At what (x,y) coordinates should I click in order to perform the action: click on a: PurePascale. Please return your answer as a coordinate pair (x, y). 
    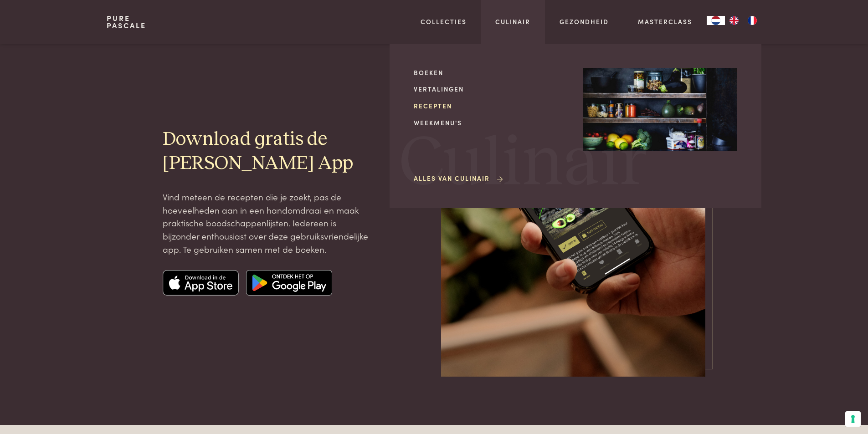
    Looking at the image, I should click on (126, 22).